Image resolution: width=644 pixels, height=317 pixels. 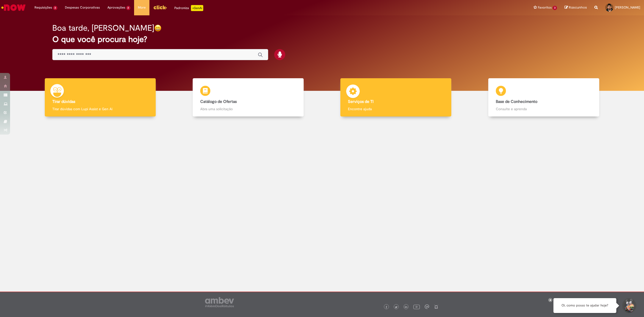 What do you see at coordinates (555, 8) in the screenshot?
I see `span: 3` at bounding box center [555, 8].